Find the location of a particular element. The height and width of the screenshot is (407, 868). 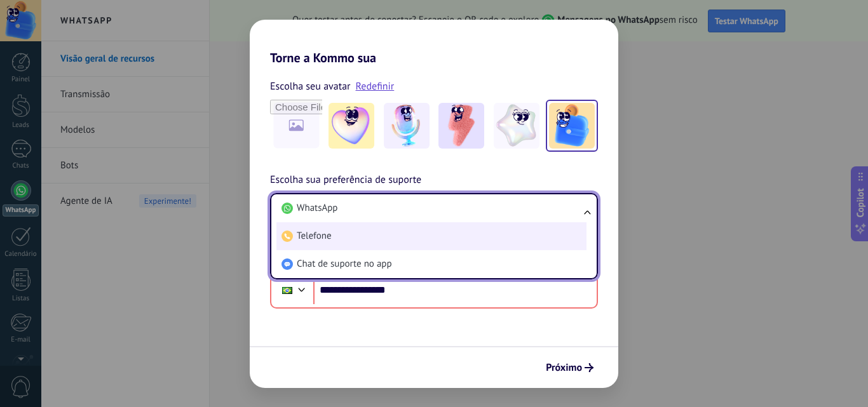

img: -1.jpeg is located at coordinates (351, 126).